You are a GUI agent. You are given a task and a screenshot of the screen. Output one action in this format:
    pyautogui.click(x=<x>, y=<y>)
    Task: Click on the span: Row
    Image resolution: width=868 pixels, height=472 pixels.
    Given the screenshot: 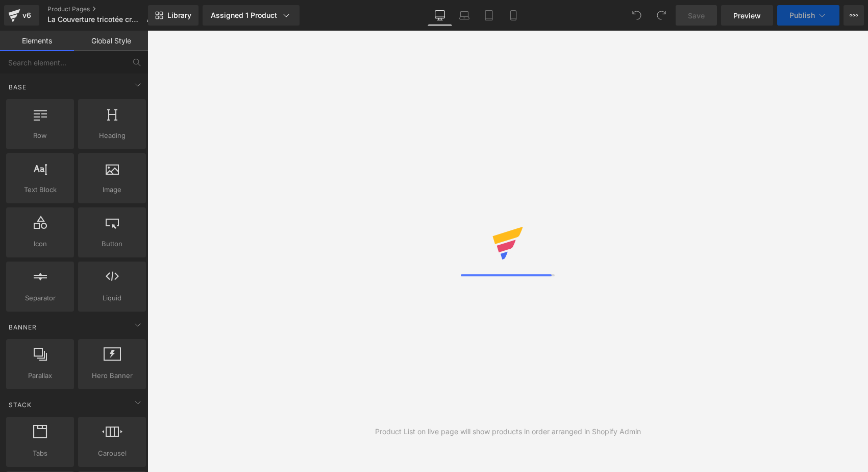 What is the action you would take?
    pyautogui.click(x=40, y=135)
    